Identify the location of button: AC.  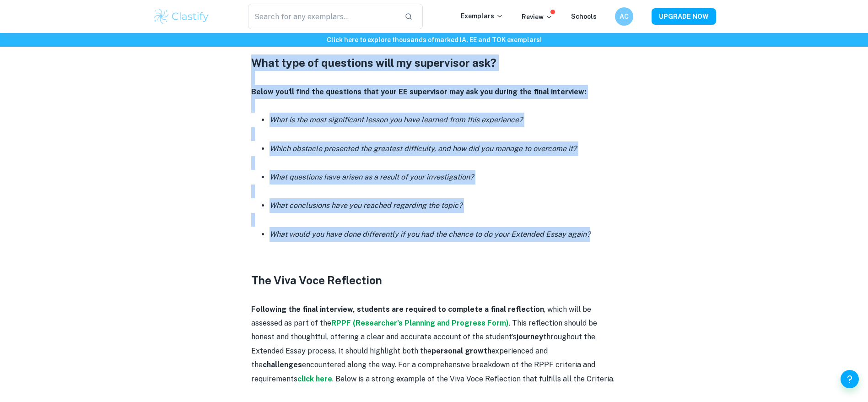
(624, 16).